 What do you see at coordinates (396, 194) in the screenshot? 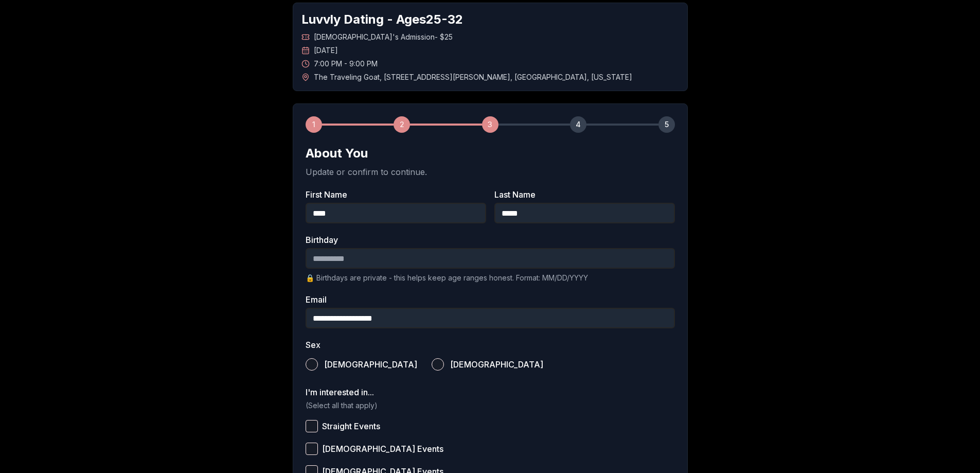
I see `label: First Name` at bounding box center [396, 194].